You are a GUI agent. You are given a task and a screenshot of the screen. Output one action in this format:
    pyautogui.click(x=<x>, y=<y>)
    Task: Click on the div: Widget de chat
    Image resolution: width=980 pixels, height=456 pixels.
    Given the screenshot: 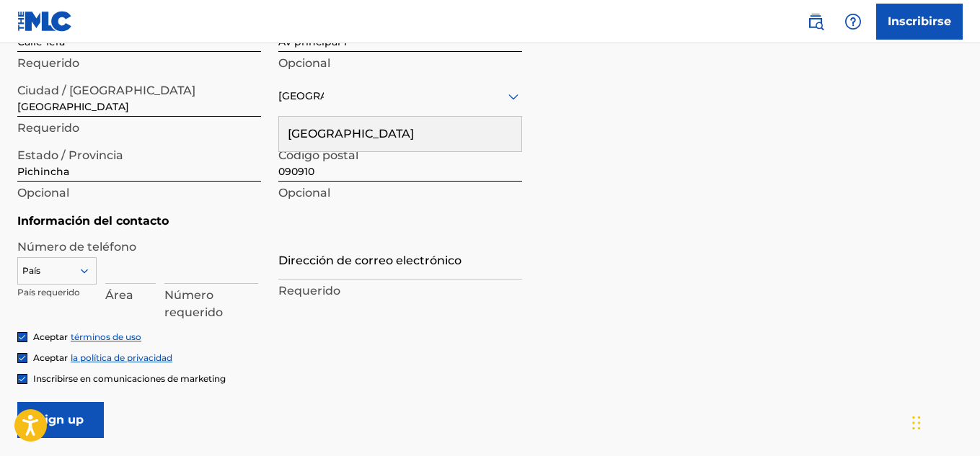 What is the action you would take?
    pyautogui.click(x=944, y=422)
    